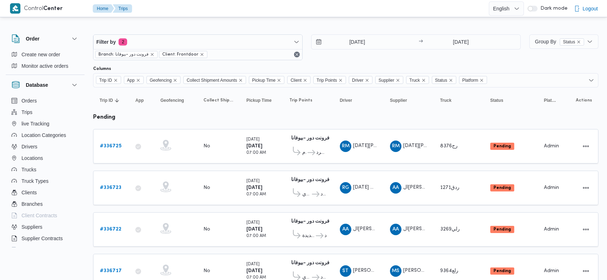 The image size is (607, 280). Describe the element at coordinates (415, 80) in the screenshot. I see `span: Truck` at that location.